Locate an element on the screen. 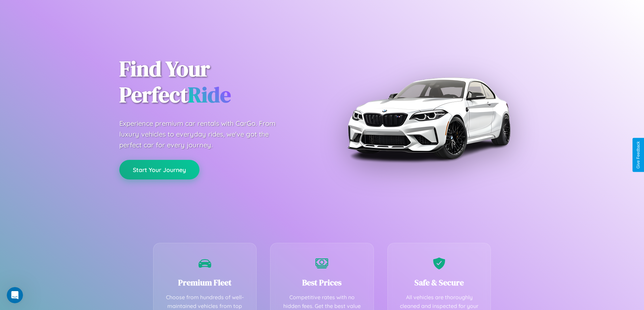 The image size is (644, 310). h3: Premium Fleet is located at coordinates (205, 283).